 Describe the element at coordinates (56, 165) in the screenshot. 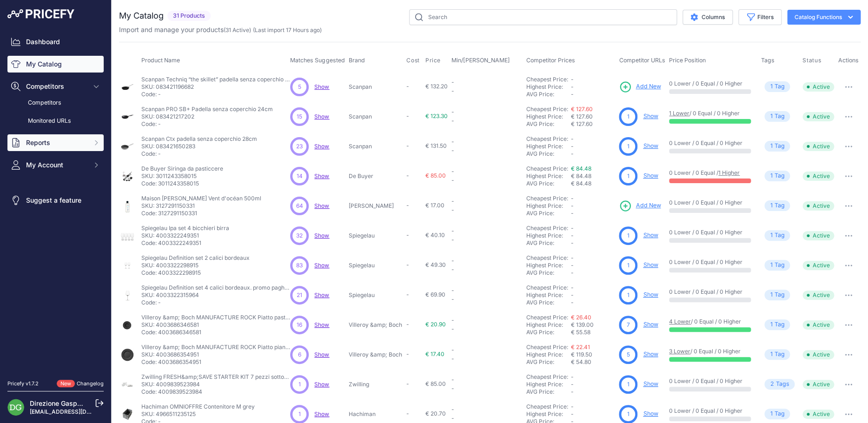

I see `button: My Account` at that location.